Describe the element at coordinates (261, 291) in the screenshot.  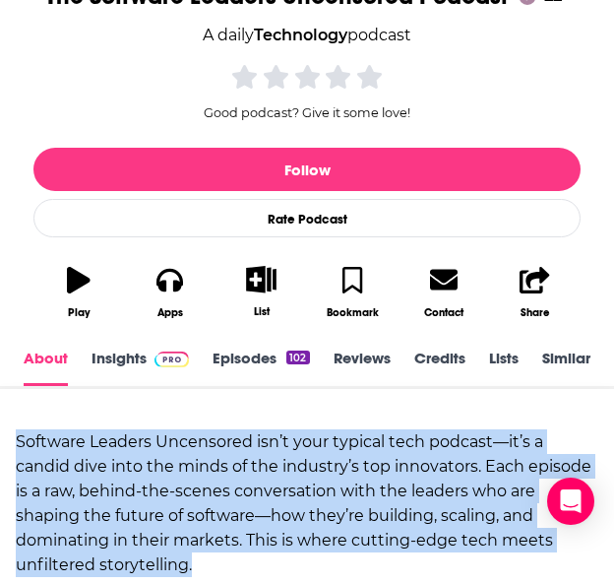
I see `button: List` at that location.